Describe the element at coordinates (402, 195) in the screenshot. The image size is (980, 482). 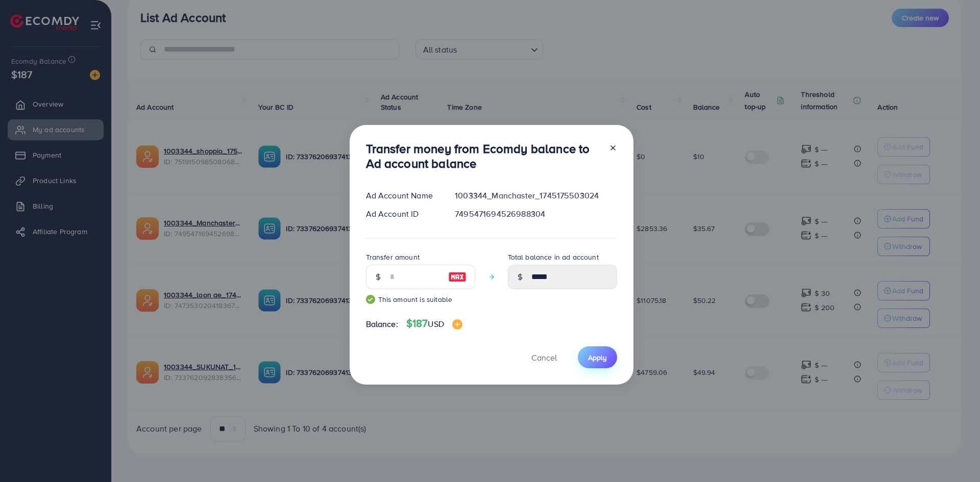
I see `div: Ad Account Name` at that location.